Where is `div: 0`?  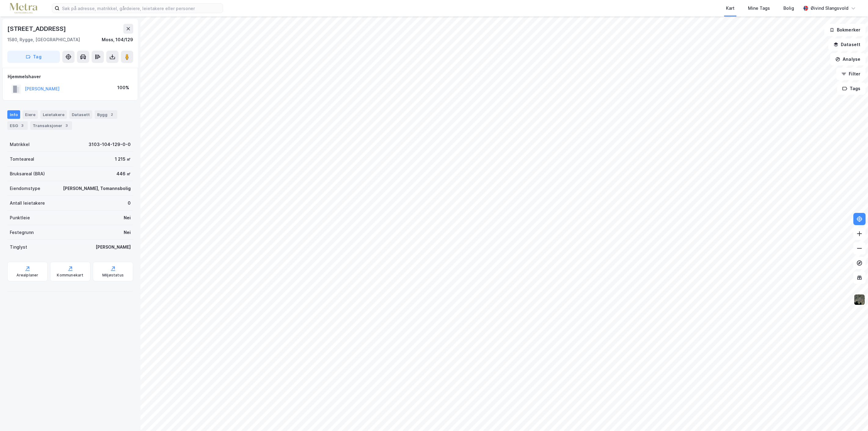
div: 0 is located at coordinates (129, 203).